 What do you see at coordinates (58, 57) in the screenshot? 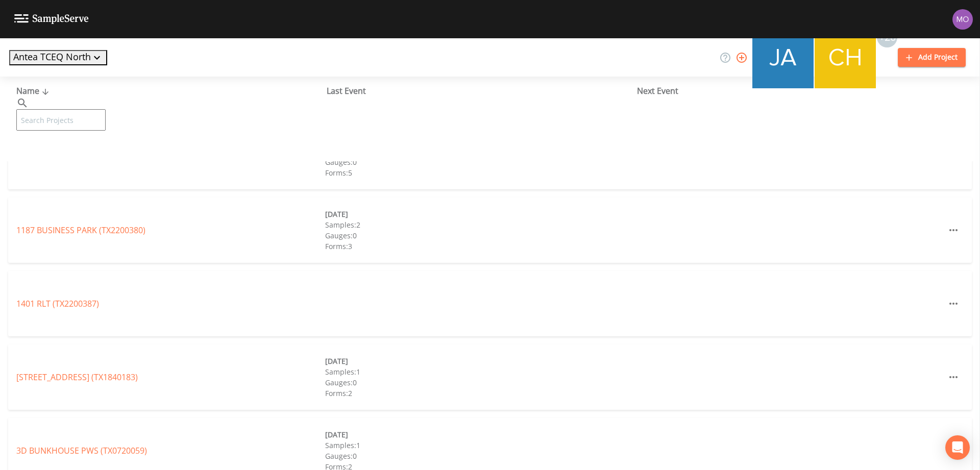
I see `button: Antea TCEQ North` at bounding box center [58, 57].